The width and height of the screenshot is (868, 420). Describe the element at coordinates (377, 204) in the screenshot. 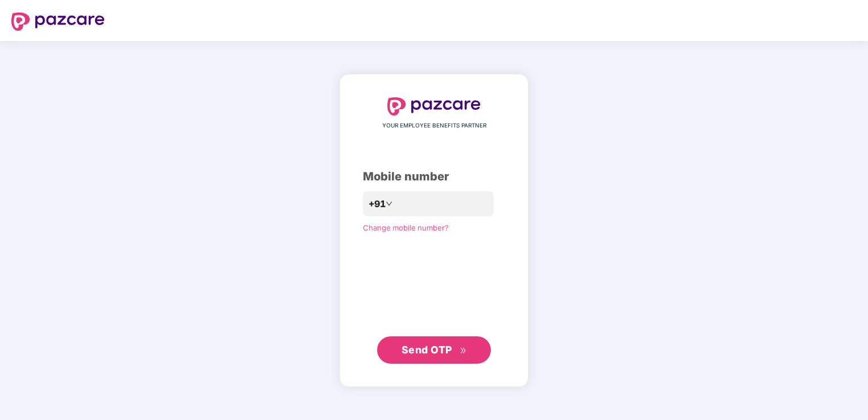

I see `span: +91` at that location.